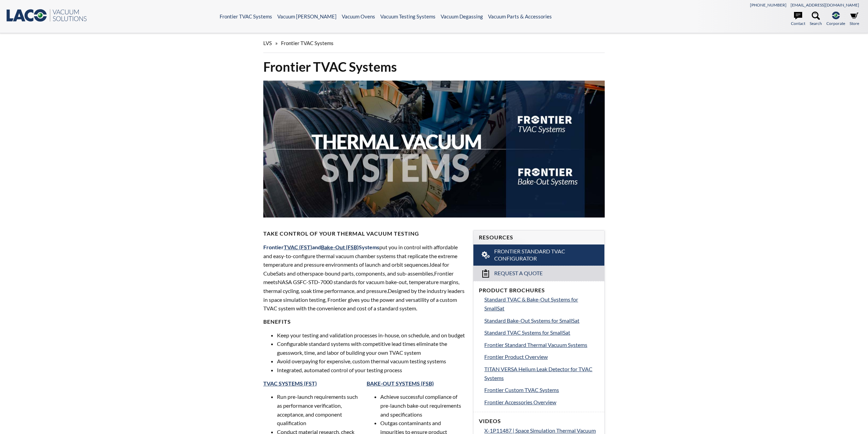  Describe the element at coordinates (432, 264) in the screenshot. I see `span: Id` at that location.